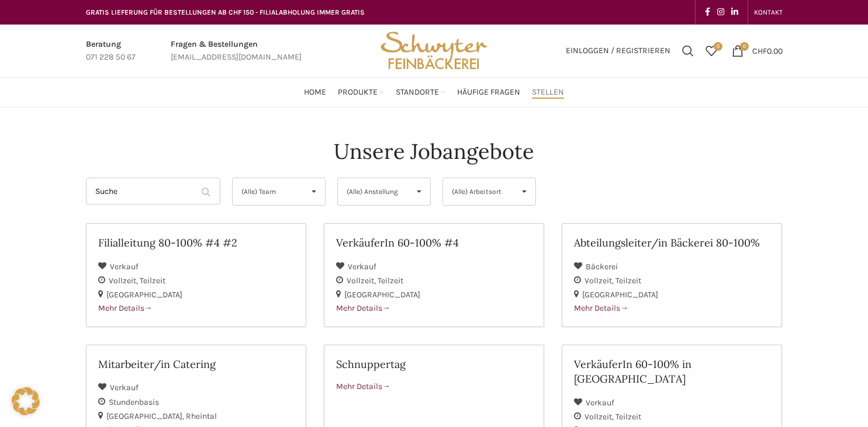  Describe the element at coordinates (196, 364) in the screenshot. I see `h2: Mitarbeiter/in Catering` at that location.